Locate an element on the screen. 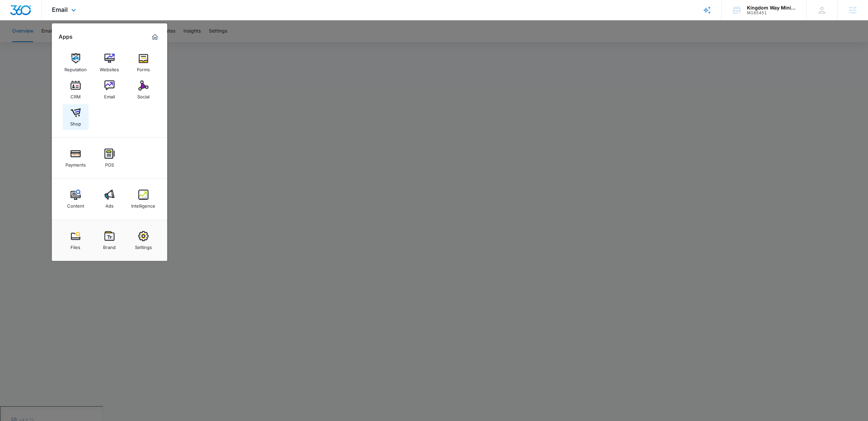 This screenshot has height=421, width=868. a: Intelligence is located at coordinates (144, 199).